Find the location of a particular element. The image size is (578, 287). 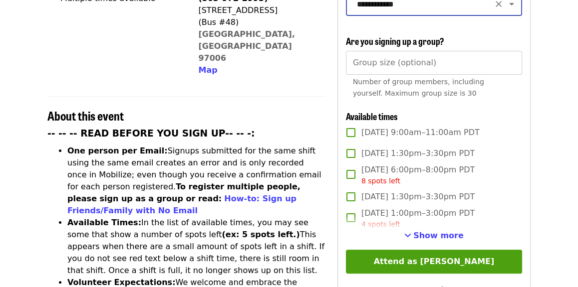

strong: -- -- -- READ BEFORE YOU SIGN UP-- -- -: is located at coordinates (151, 133).